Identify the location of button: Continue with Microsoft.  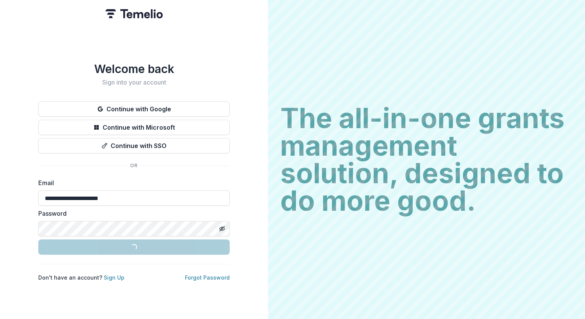
(134, 127).